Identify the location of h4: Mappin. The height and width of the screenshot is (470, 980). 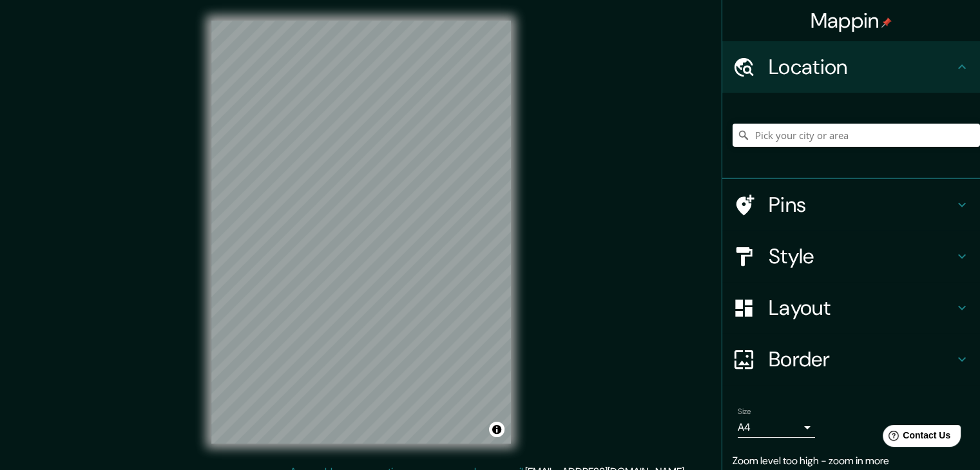
(851, 21).